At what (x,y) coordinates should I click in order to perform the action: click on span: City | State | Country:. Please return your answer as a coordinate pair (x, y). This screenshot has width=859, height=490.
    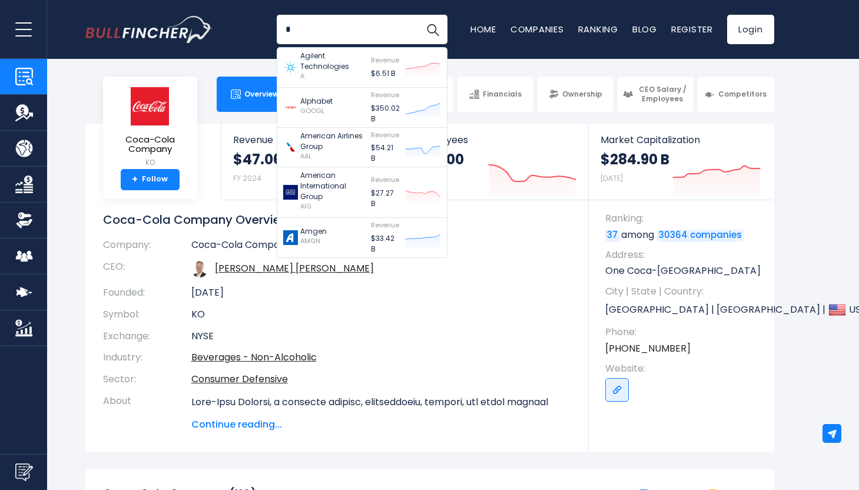
    Looking at the image, I should click on (684, 291).